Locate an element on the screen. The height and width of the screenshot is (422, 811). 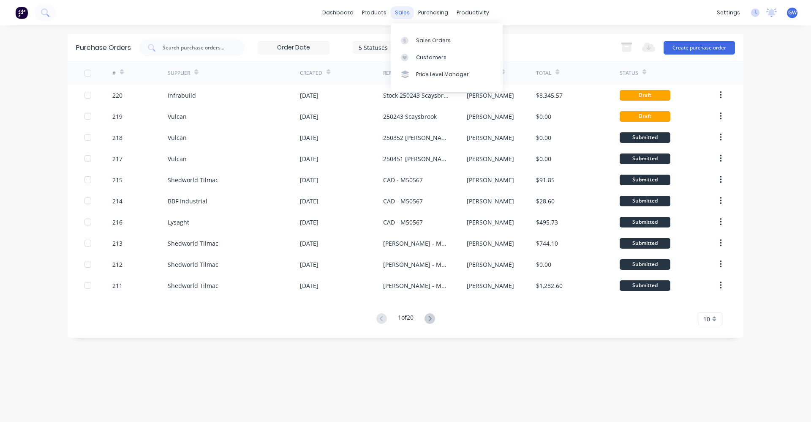
div: 212 is located at coordinates (117, 264).